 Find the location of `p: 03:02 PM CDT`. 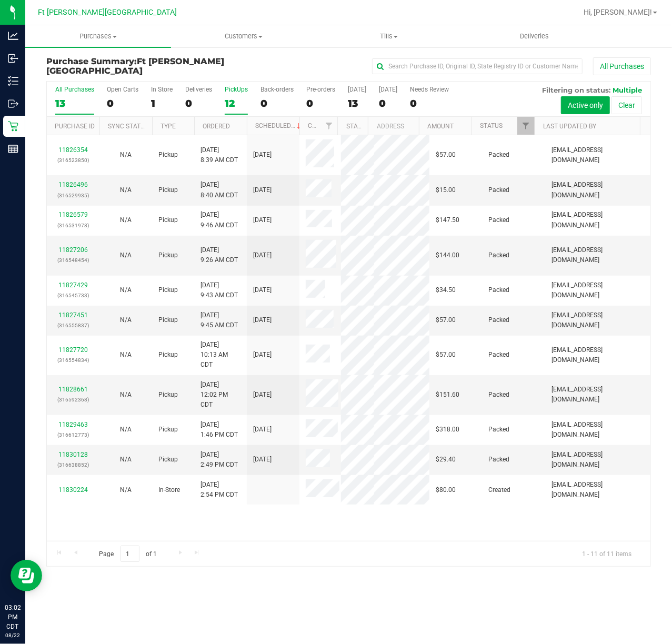

p: 03:02 PM CDT is located at coordinates (13, 617).